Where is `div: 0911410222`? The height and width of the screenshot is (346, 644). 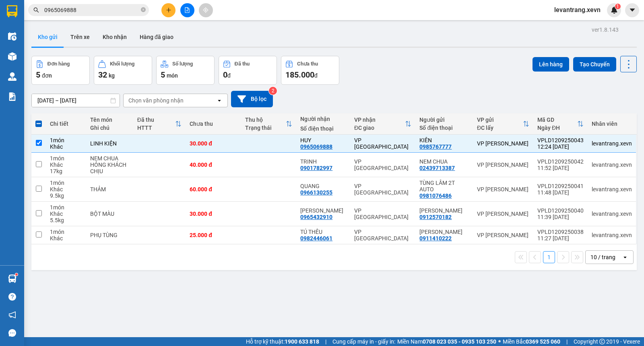 div: 0911410222 is located at coordinates (436, 238).